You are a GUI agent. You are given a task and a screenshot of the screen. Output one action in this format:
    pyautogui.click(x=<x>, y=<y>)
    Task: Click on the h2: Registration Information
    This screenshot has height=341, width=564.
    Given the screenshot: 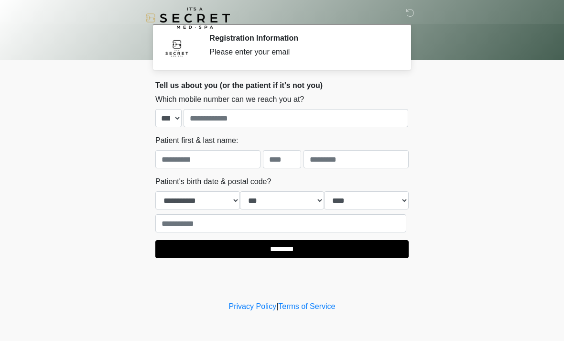 What is the action you would take?
    pyautogui.click(x=302, y=38)
    